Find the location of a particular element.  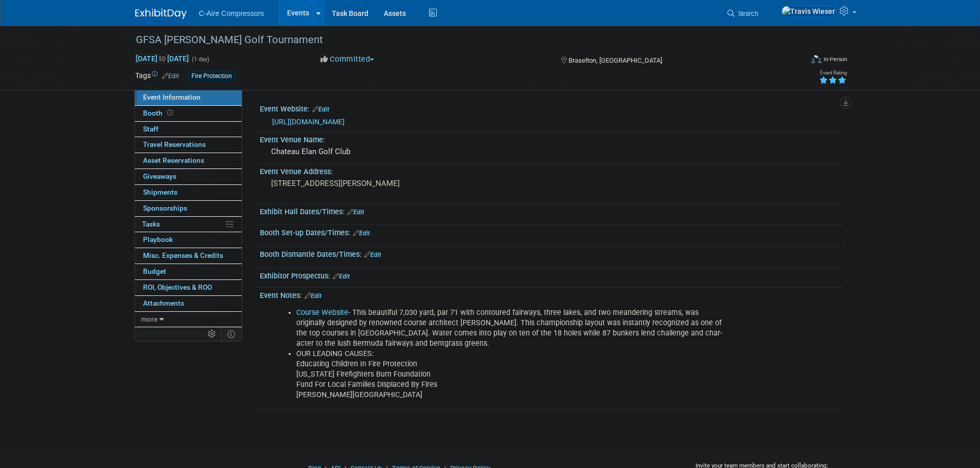

div: Exhibitor Prospectus: is located at coordinates (552, 275).